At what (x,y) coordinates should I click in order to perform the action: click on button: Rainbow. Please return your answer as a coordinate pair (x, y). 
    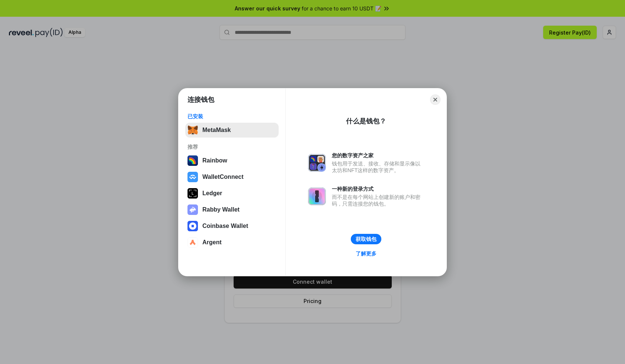
    Looking at the image, I should click on (232, 161).